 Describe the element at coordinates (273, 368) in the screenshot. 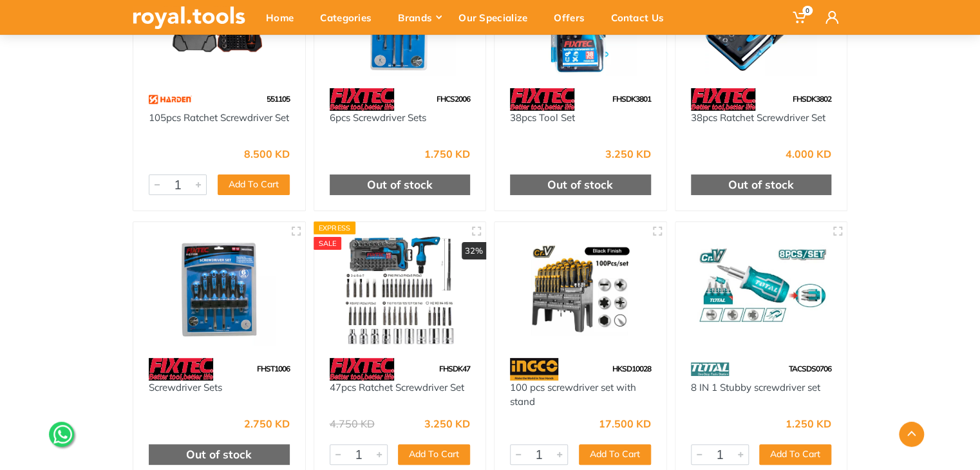

I see `span: FHST1006` at that location.